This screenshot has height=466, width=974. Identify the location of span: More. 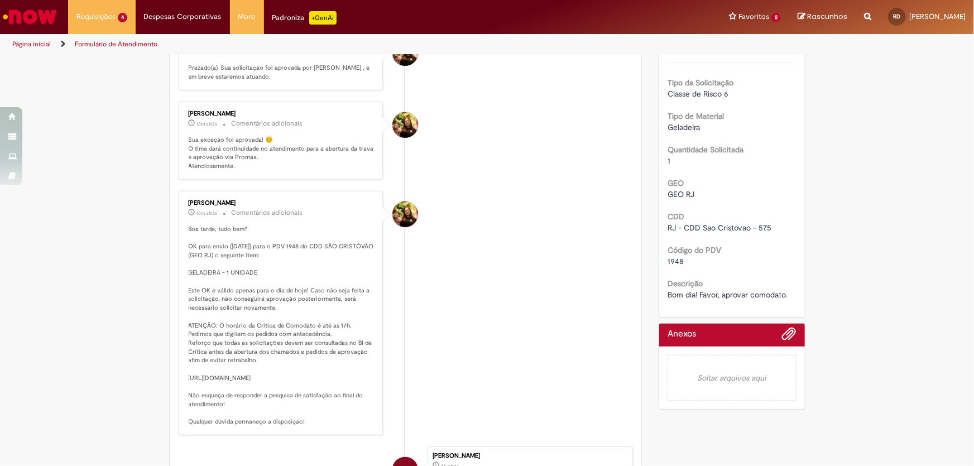
(247, 17).